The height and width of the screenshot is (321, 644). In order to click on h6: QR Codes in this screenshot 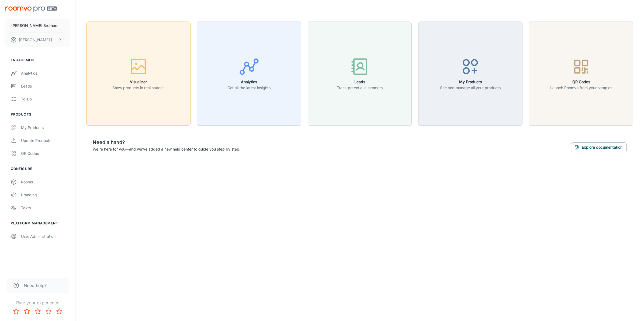, I will do `click(581, 82)`.